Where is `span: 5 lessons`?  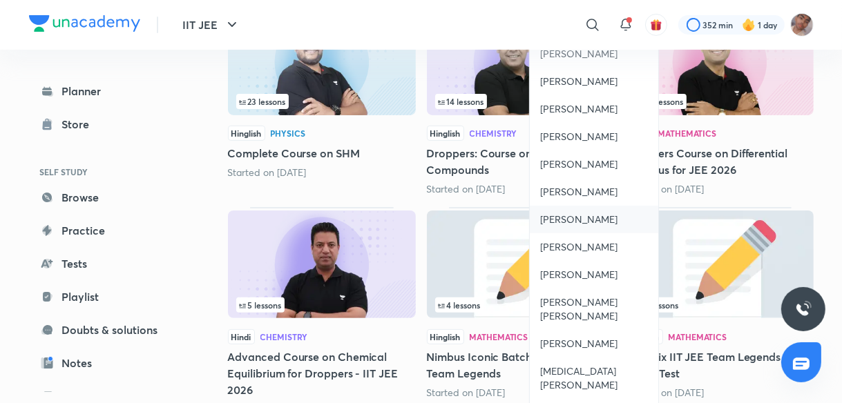
span: 5 lessons is located at coordinates (260, 305).